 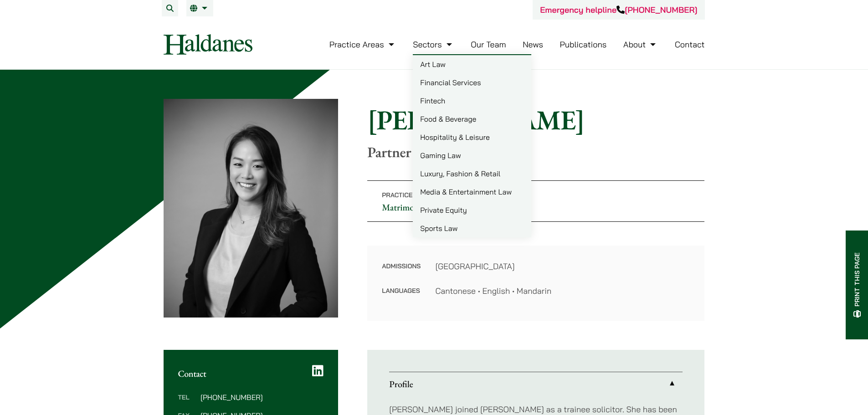 What do you see at coordinates (401, 272) in the screenshot?
I see `dt: Admissions` at bounding box center [401, 272].